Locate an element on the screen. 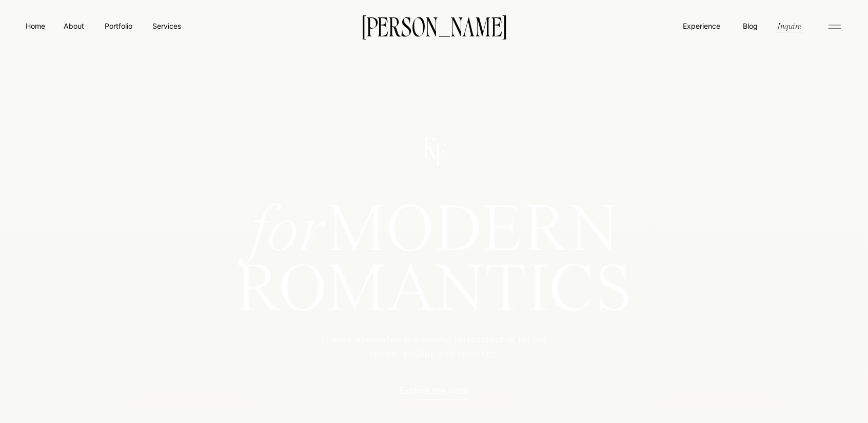 Image resolution: width=868 pixels, height=423 pixels. a: Home is located at coordinates (35, 26).